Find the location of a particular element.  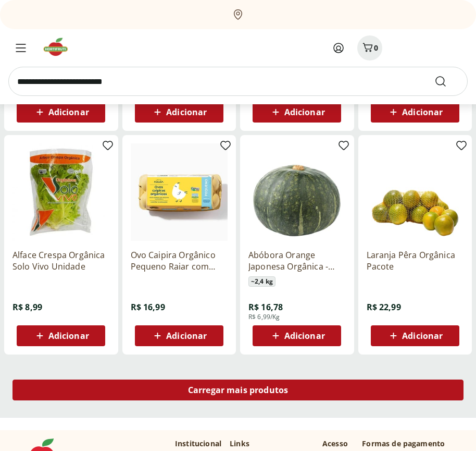

p: Ovo Caipira Orgânico Pequeno Raiar com 10un is located at coordinates (179, 260).